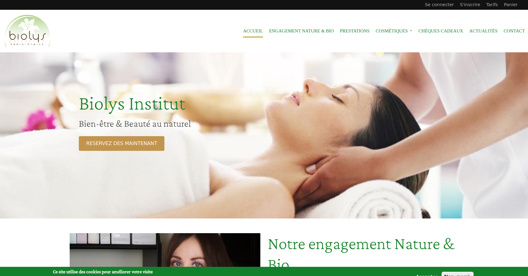 This screenshot has width=528, height=276. What do you see at coordinates (27, 31) in the screenshot?
I see `img: Accueil` at bounding box center [27, 31].